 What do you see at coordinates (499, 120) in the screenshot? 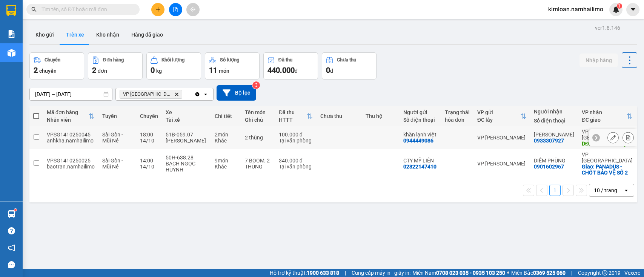
I see `div: ĐC lấy` at bounding box center [499, 120].